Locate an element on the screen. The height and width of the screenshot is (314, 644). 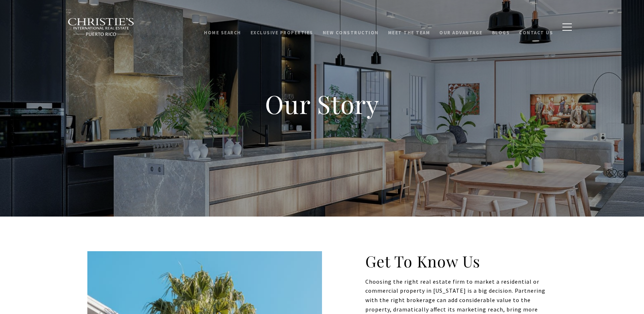
span: Blogs is located at coordinates (501, 26).